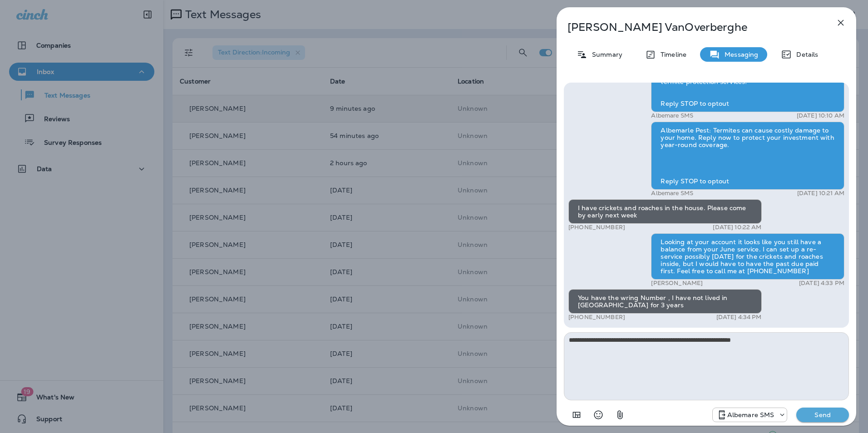 Image resolution: width=868 pixels, height=433 pixels. Describe the element at coordinates (671, 55) in the screenshot. I see `p: Timeline` at that location.